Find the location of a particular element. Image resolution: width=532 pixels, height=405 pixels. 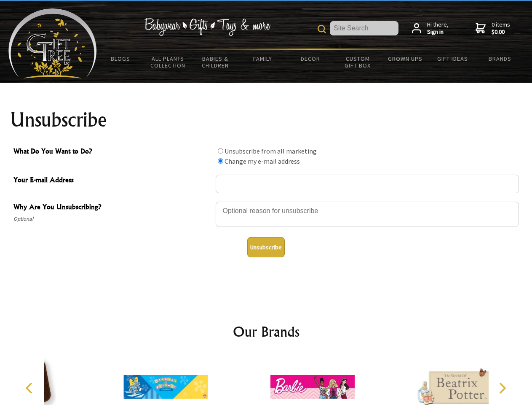

a: Custom Gift Box is located at coordinates (358, 62).